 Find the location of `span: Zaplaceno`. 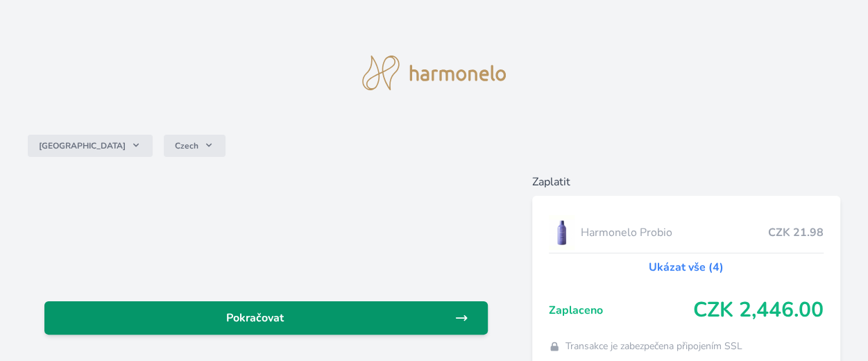

span: Zaplaceno is located at coordinates (622, 310).